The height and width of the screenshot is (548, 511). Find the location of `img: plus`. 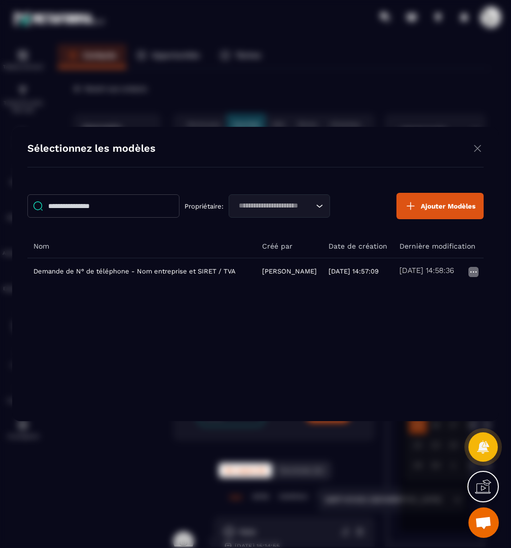

img: plus is located at coordinates (411, 206).